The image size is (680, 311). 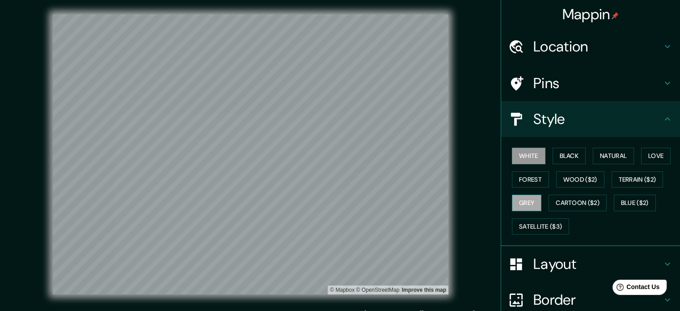 I want to click on button: Blue ($2), so click(x=635, y=203).